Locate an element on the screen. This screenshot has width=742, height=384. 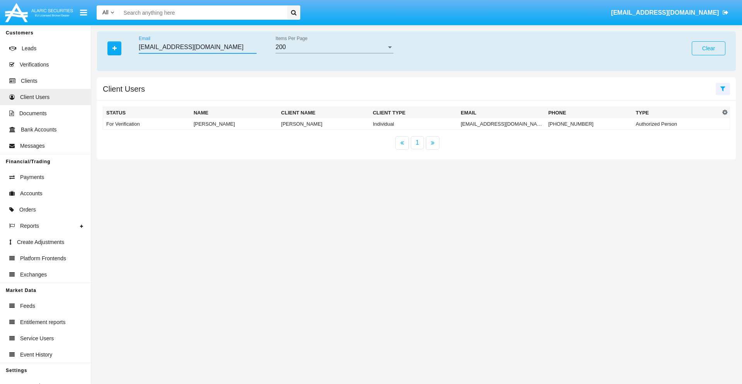
span: Documents is located at coordinates (33, 113).